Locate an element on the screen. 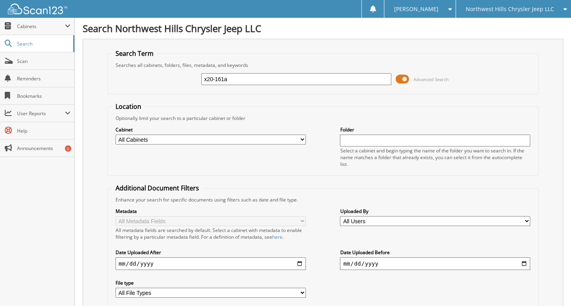  span: Northwest Hills Chrysler Jeep LLC is located at coordinates (509, 9).